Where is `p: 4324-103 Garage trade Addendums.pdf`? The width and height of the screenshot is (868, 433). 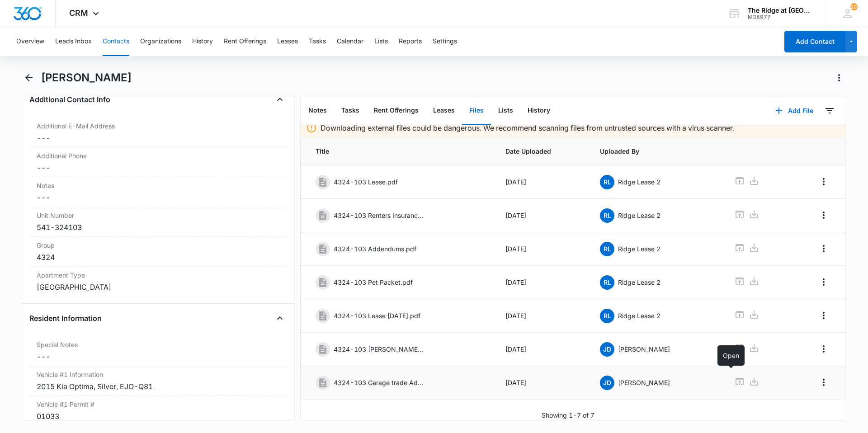 p: 4324-103 Garage trade Addendums.pdf is located at coordinates (379, 382).